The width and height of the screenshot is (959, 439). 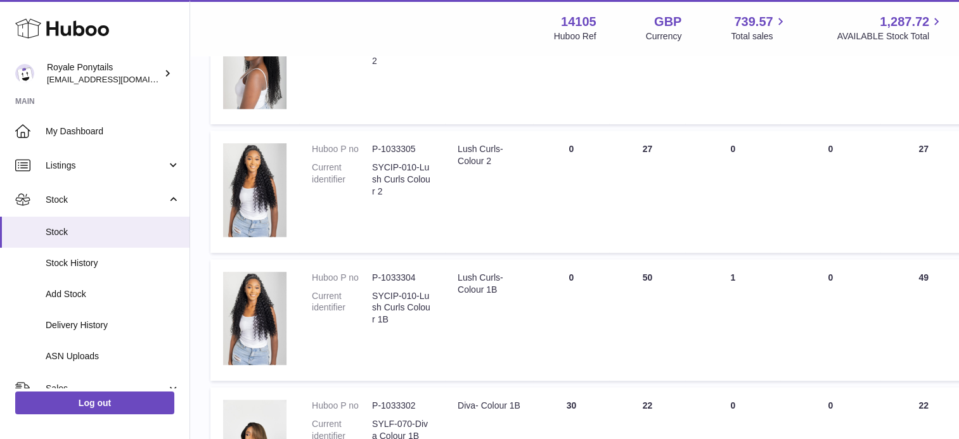 What do you see at coordinates (578, 22) in the screenshot?
I see `strong: 14105` at bounding box center [578, 22].